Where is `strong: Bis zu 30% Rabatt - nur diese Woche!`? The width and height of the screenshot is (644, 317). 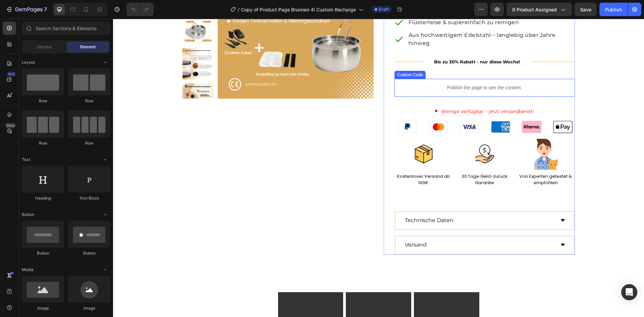
strong: Bis zu 30% Rabatt - nur diese Woche! is located at coordinates (364, 43).